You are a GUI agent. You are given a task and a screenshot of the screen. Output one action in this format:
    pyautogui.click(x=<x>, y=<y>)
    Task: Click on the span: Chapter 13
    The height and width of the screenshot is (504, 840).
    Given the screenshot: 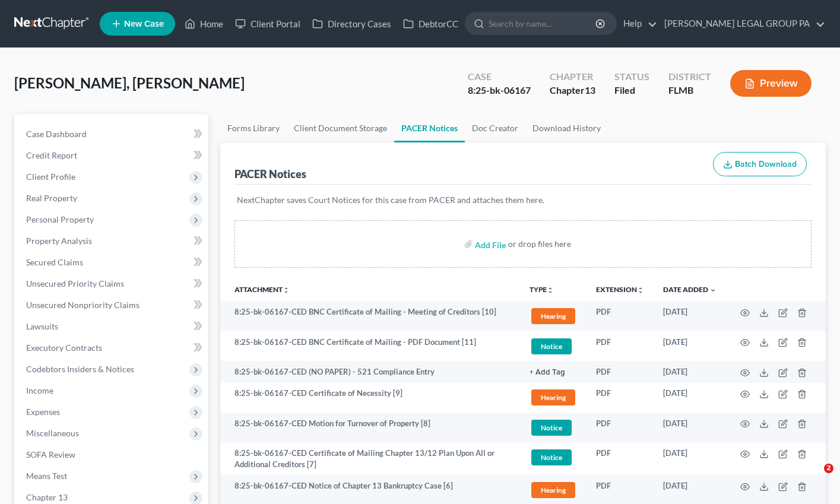 What is the action you would take?
    pyautogui.click(x=46, y=497)
    